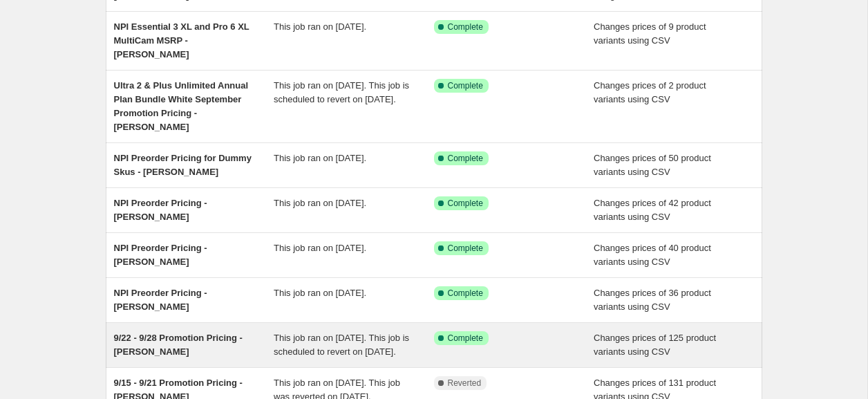 This screenshot has height=399, width=868. I want to click on span: Changes prices of 125 product variants using CSV, so click(654, 345).